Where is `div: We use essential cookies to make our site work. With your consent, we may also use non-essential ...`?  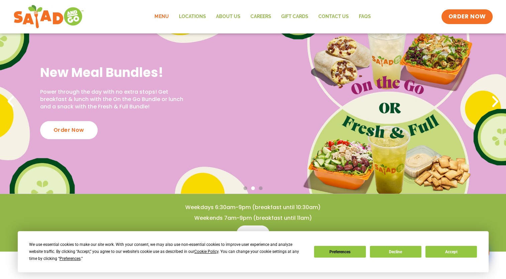
div: We use essential cookies to make our site work. With your consent, we may also use non-essential ... is located at coordinates (168, 252).